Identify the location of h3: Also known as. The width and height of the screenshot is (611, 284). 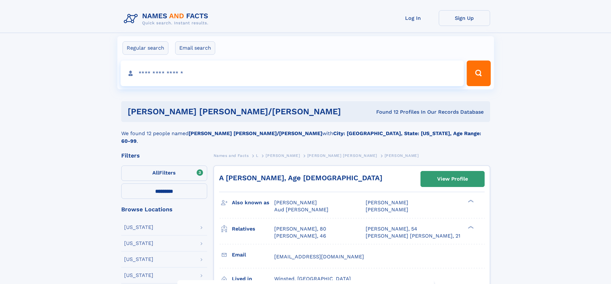
(253, 203).